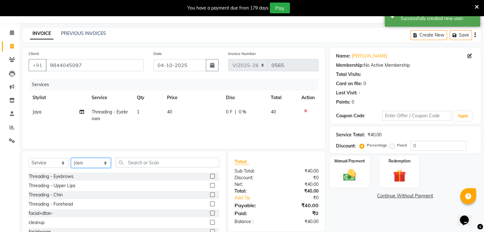  I want to click on span: 0 %, so click(243, 112).